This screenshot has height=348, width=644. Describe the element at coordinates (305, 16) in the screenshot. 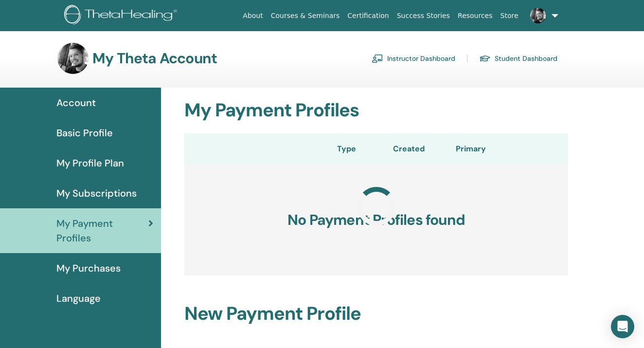

I see `a: Courses & Seminars` at that location.